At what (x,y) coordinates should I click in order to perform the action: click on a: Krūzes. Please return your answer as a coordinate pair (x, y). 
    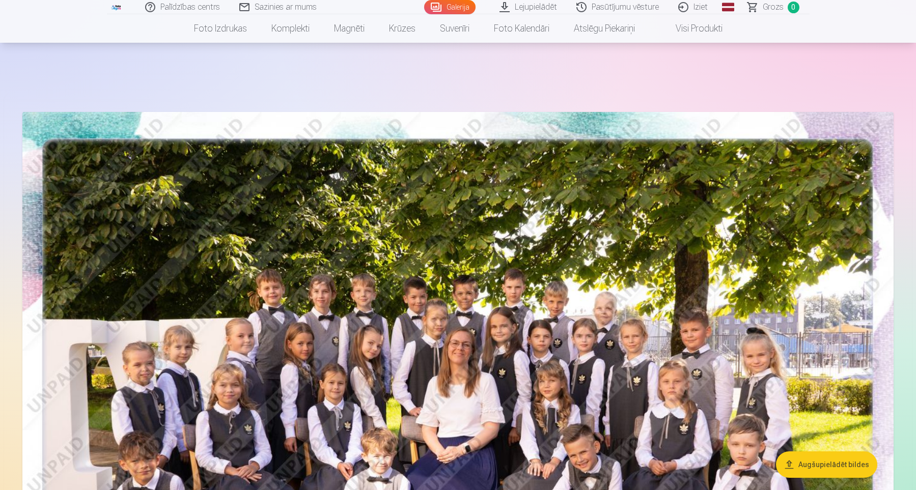
    Looking at the image, I should click on (402, 29).